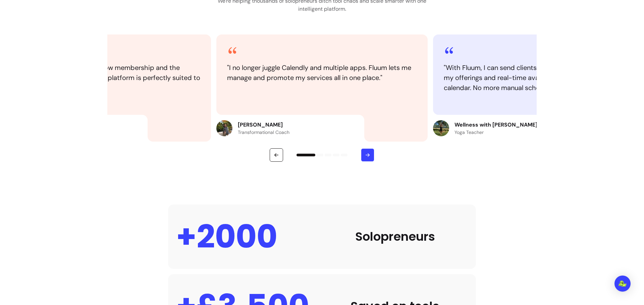 The image size is (644, 305). I want to click on div: Solopreneurs, so click(395, 237).